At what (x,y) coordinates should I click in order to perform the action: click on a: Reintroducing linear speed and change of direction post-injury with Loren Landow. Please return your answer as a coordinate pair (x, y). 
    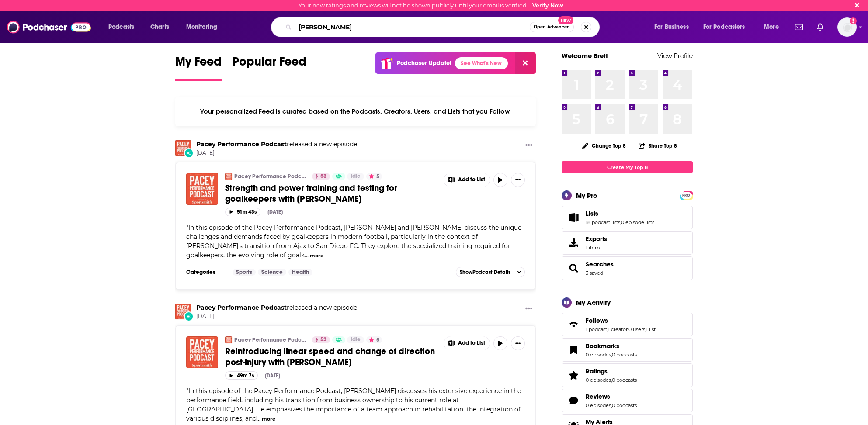
    Looking at the image, I should click on (202, 352).